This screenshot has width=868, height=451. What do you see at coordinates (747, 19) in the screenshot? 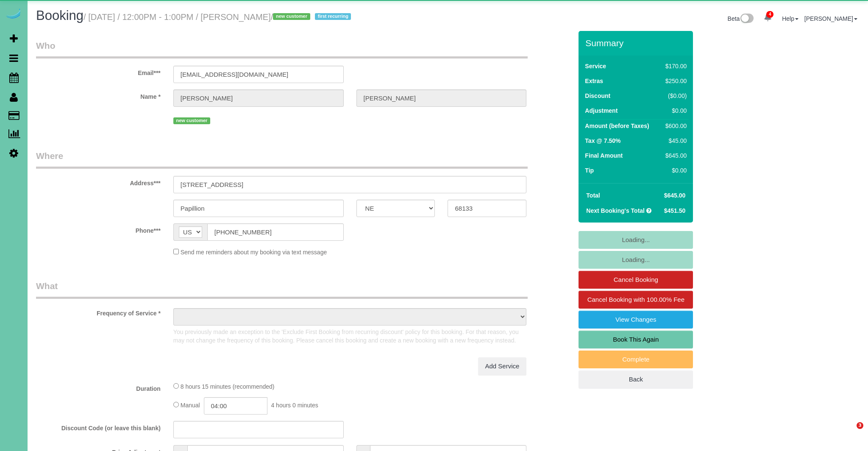
I see `img: New interface` at bounding box center [747, 19].